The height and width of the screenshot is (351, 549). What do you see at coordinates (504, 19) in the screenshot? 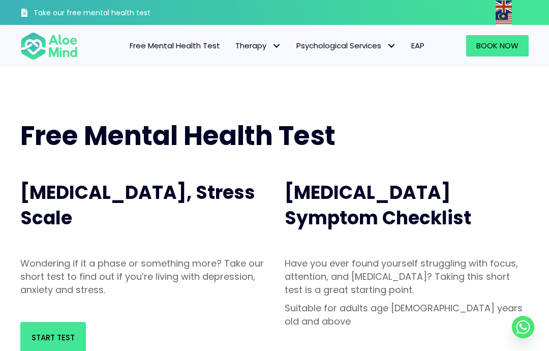
I see `img: ms` at bounding box center [504, 19].